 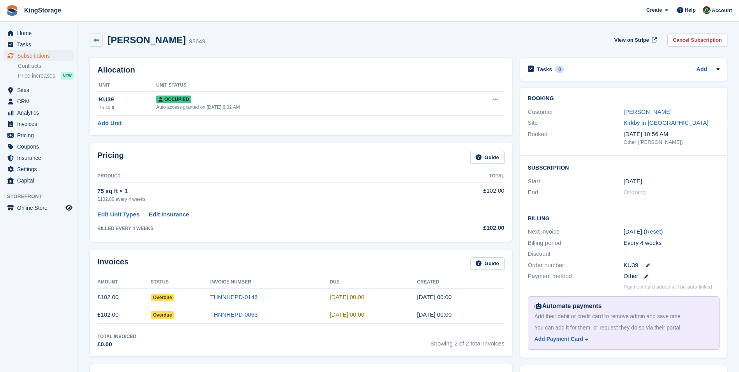 What do you see at coordinates (41, 180) in the screenshot?
I see `span: Capital` at bounding box center [41, 180].